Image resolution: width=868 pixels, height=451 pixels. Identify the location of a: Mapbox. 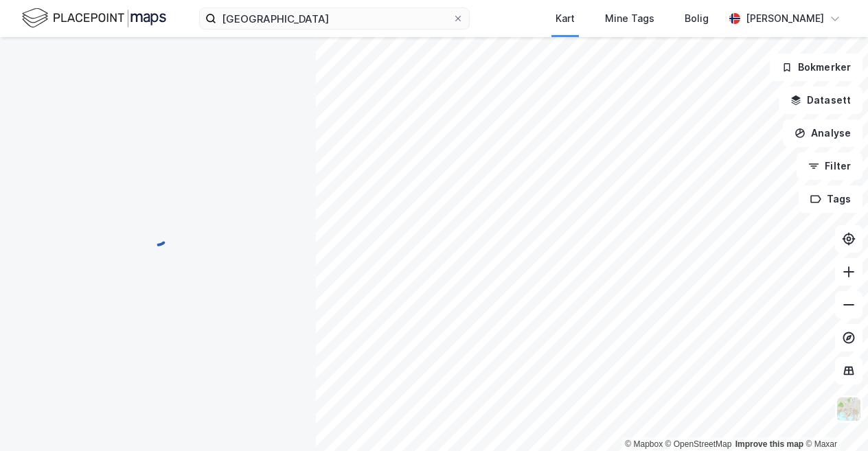
(643, 444).